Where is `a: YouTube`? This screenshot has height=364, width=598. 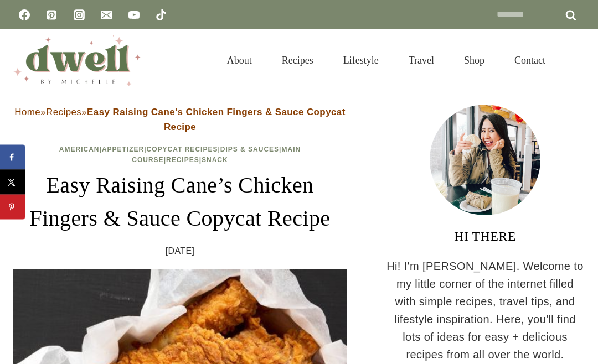 a: YouTube is located at coordinates (134, 15).